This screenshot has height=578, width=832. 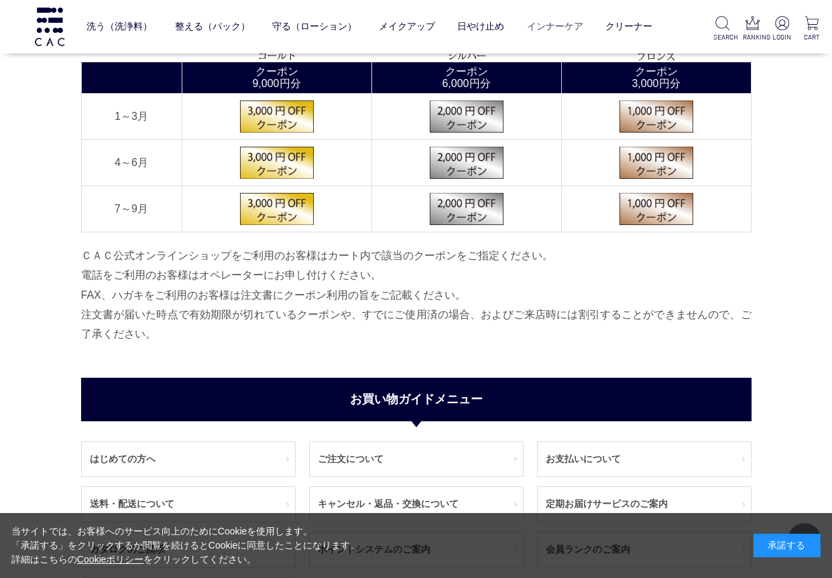 What do you see at coordinates (416, 295) in the screenshot?
I see `p: ＣＡＣ公式オンラインショップをご利用のお客様はカート内で該当のクーポンをご指定ください。 電話をご利用のお客様はオペレーターにお申し付けください。 FAX、ハガキをご利用のお客様は注文書にクーポ...` at bounding box center [416, 295].